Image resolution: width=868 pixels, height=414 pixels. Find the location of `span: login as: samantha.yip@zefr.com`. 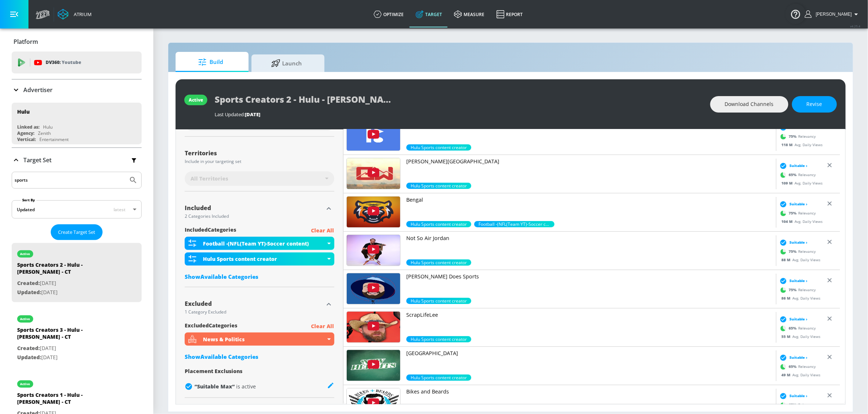

span: login as: samantha.yip@zefr.com is located at coordinates (833, 14).